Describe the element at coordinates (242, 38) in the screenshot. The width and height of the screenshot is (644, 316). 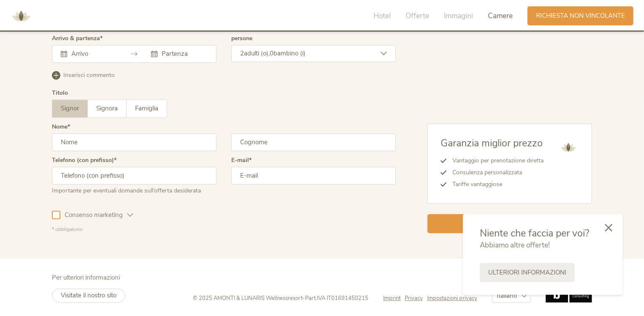
I see `label: persone` at that location.